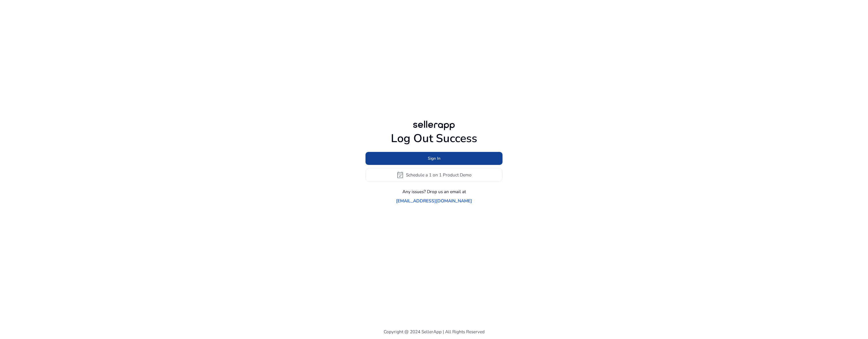 Image resolution: width=868 pixels, height=339 pixels. I want to click on span: event_available, so click(400, 175).